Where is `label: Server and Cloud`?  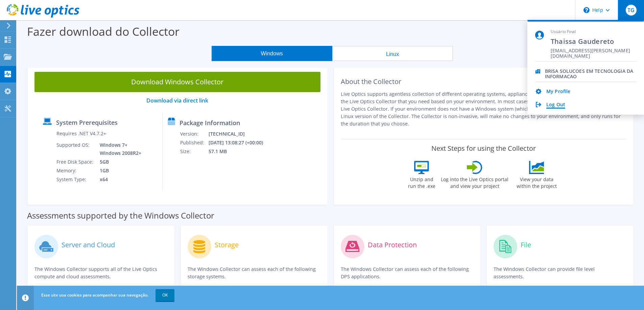 label: Server and Cloud is located at coordinates (88, 245).